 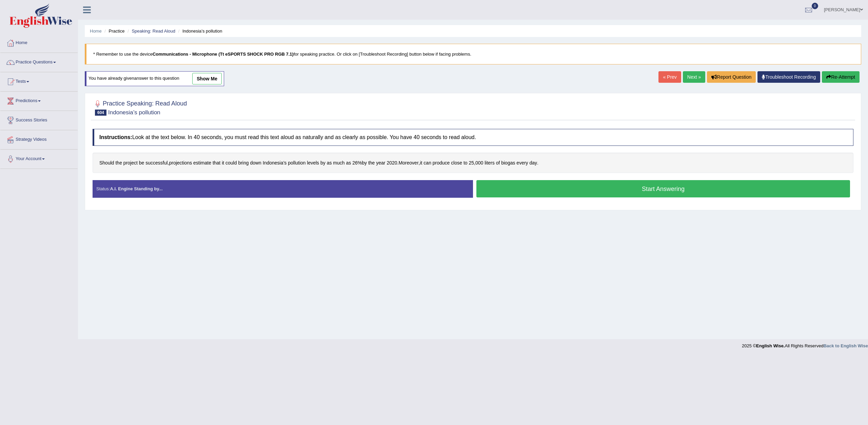 I want to click on a: show me, so click(x=207, y=78).